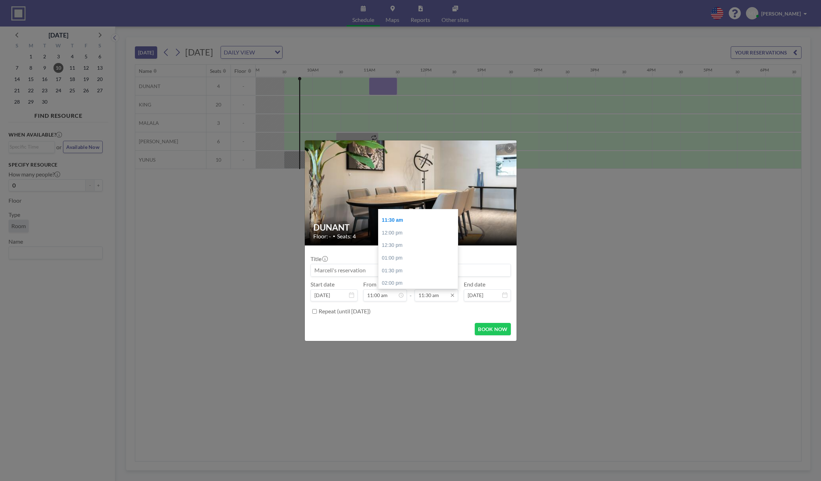  I want to click on h2: DUNANT, so click(411, 228).